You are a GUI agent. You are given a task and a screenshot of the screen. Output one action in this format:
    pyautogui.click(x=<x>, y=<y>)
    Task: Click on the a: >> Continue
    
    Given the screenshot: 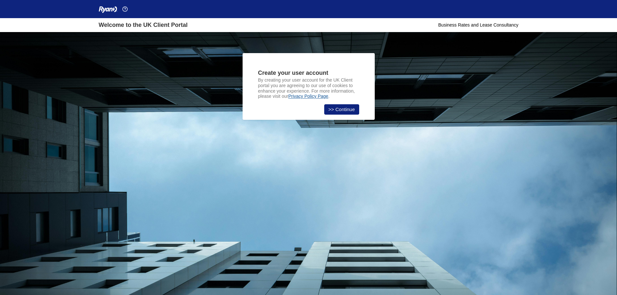 What is the action you would take?
    pyautogui.click(x=342, y=109)
    